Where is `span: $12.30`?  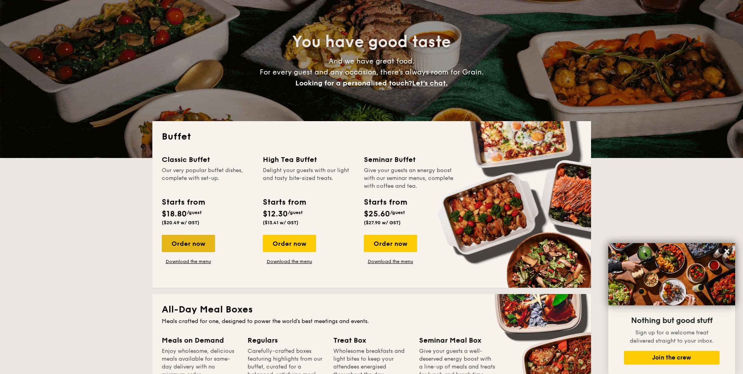
span: $12.30 is located at coordinates (275, 214).